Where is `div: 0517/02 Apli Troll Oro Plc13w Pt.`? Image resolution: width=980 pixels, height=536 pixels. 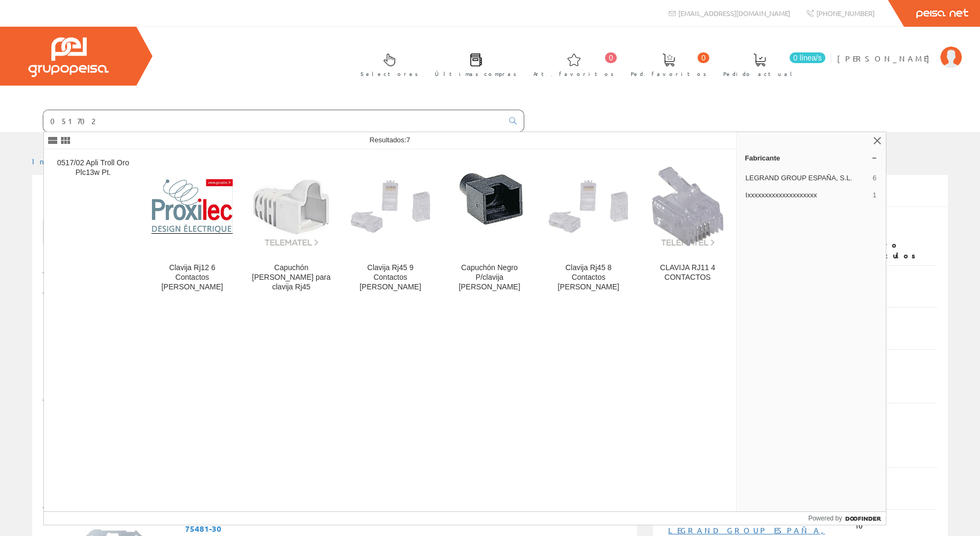
div: 0517/02 Apli Troll Oro Plc13w Pt. is located at coordinates (93, 168).